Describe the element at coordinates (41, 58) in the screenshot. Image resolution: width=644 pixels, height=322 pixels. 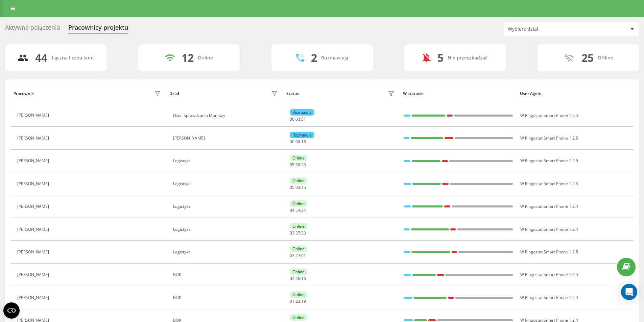
I see `div: 44` at that location.